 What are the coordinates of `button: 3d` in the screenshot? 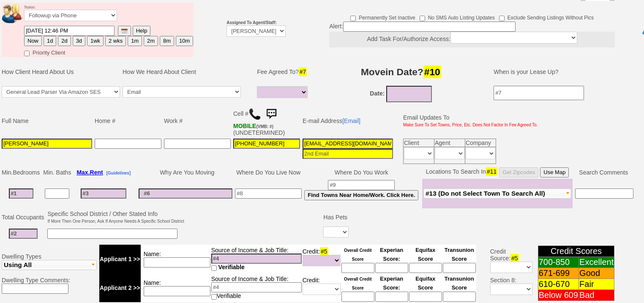 It's located at (79, 41).